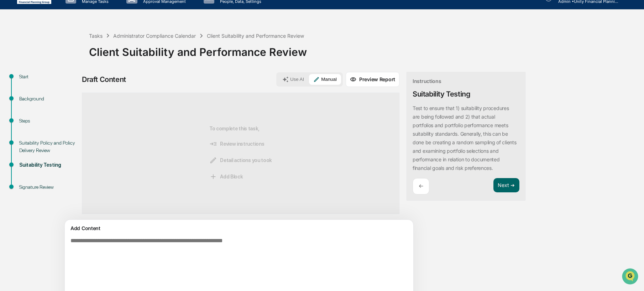  I want to click on p: How can we help?, so click(68, 21).